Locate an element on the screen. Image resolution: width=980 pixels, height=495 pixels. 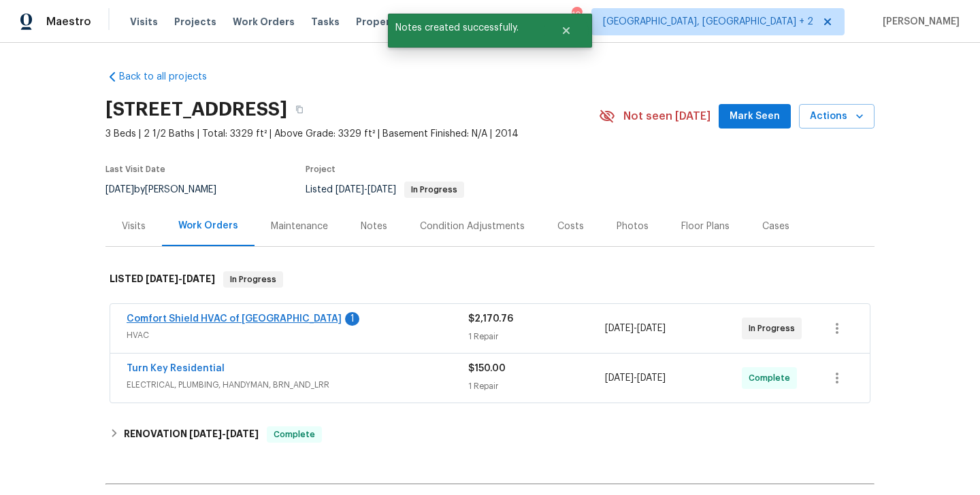
span: Tasks is located at coordinates (325, 22).